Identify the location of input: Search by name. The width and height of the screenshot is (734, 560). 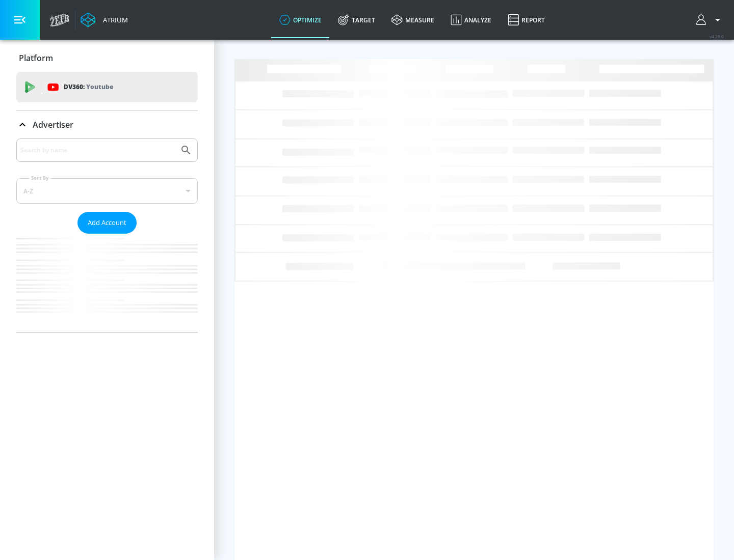
(98, 151).